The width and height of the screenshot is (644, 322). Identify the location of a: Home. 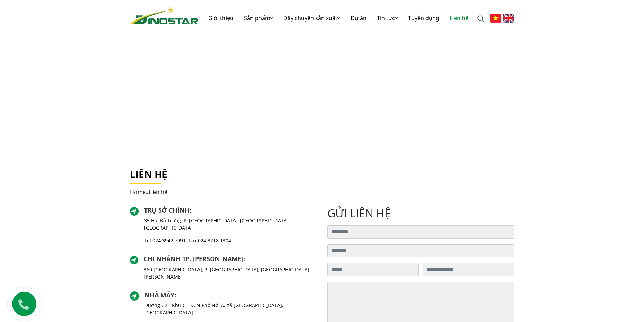
(138, 192).